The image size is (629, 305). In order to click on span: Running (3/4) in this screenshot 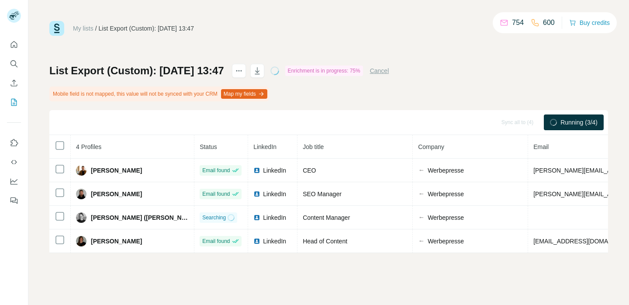, I will do `click(579, 122)`.